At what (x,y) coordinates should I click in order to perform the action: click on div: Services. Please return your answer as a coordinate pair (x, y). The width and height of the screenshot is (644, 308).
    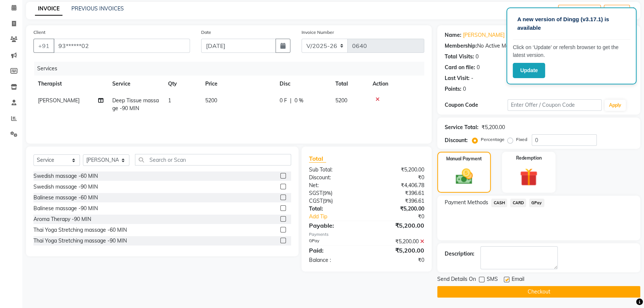
    Looking at the image, I should click on (232, 69).